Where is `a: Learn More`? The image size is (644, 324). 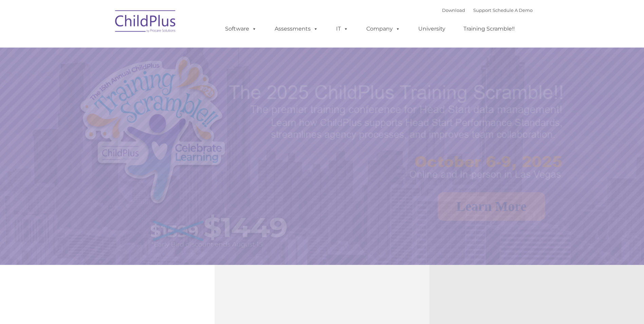 a: Learn More is located at coordinates (491, 207).